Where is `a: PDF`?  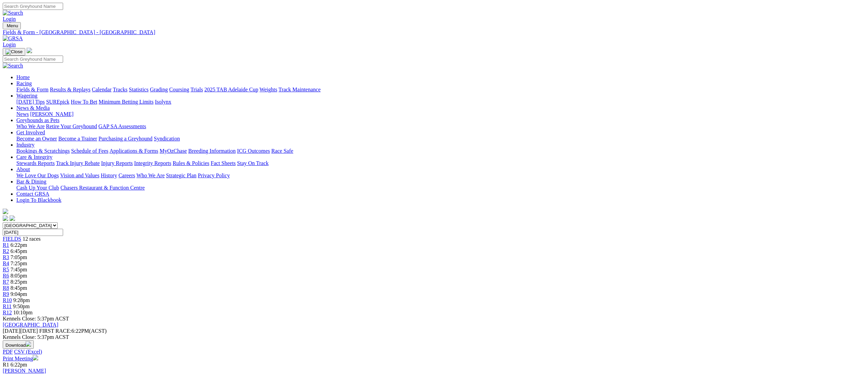 a: PDF is located at coordinates (8, 352).